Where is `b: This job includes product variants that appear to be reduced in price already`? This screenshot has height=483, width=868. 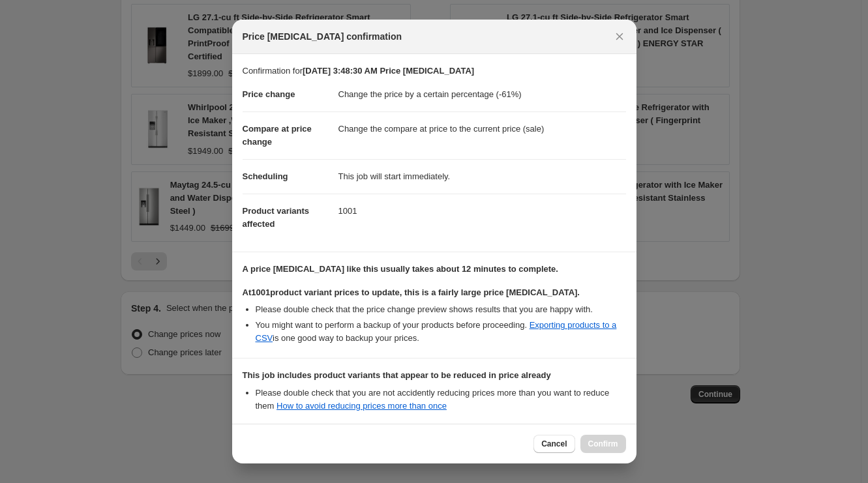 b: This job includes product variants that appear to be reduced in price already is located at coordinates (397, 375).